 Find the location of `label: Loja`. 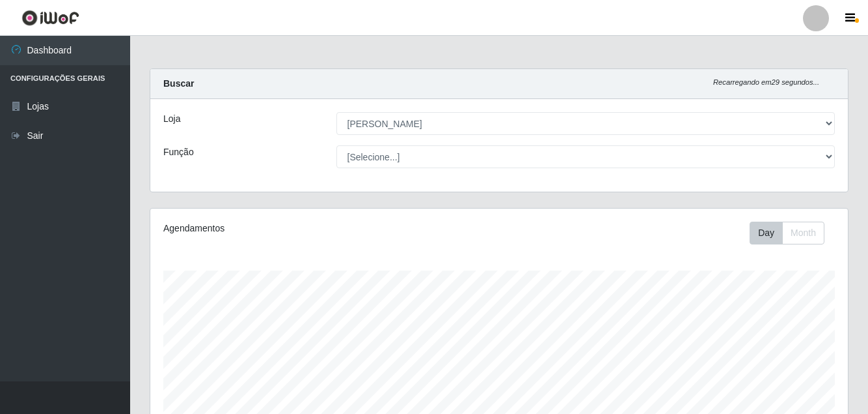

label: Loja is located at coordinates (172, 119).